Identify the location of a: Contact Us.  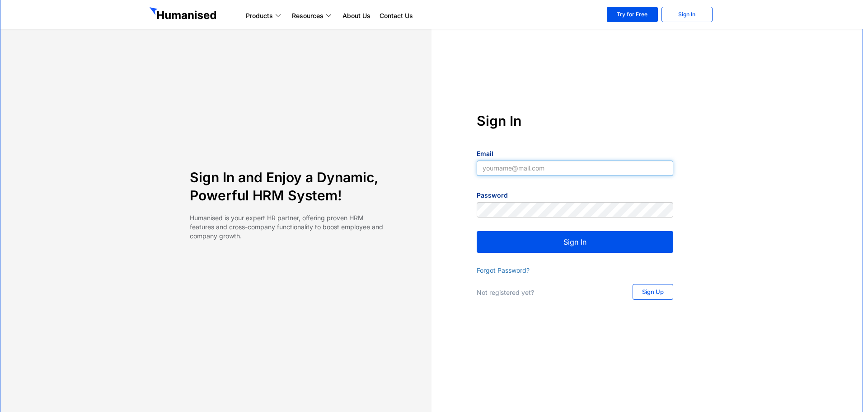
(396, 16).